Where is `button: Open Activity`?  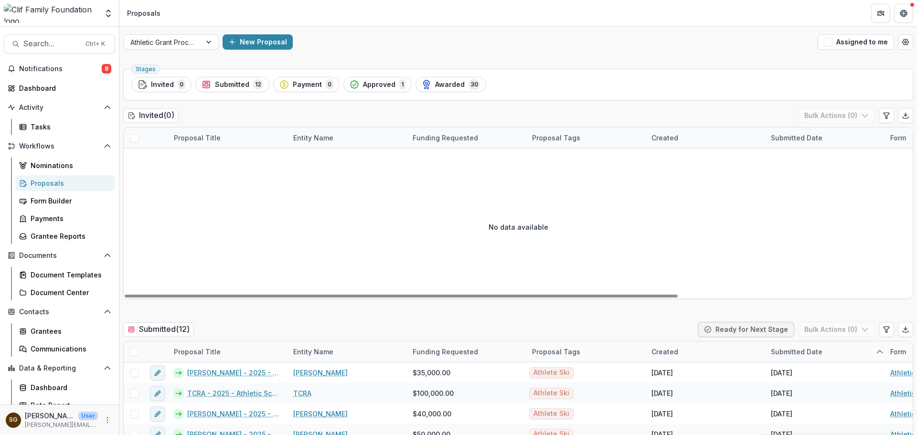
button: Open Activity is located at coordinates (59, 108).